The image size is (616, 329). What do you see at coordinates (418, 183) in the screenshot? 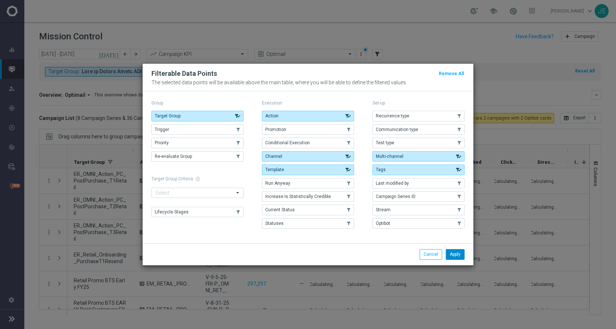
I see `button: Last modified by` at bounding box center [418, 183].